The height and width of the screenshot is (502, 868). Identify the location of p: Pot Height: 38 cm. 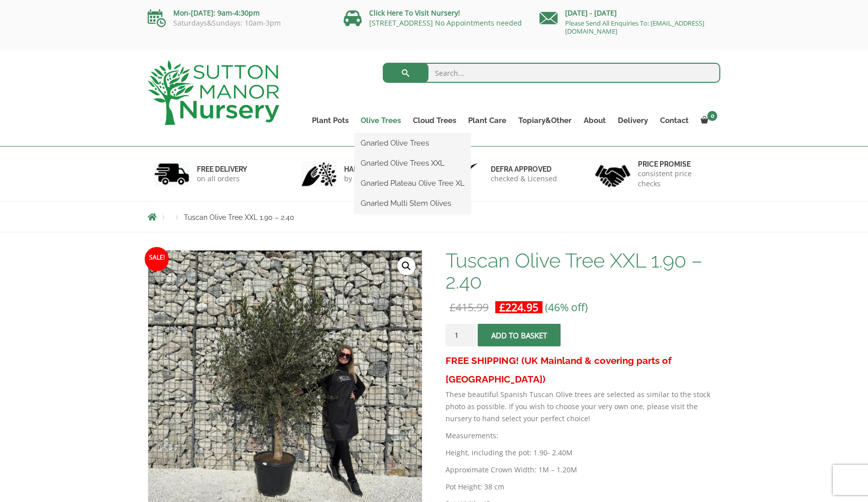
(583, 486).